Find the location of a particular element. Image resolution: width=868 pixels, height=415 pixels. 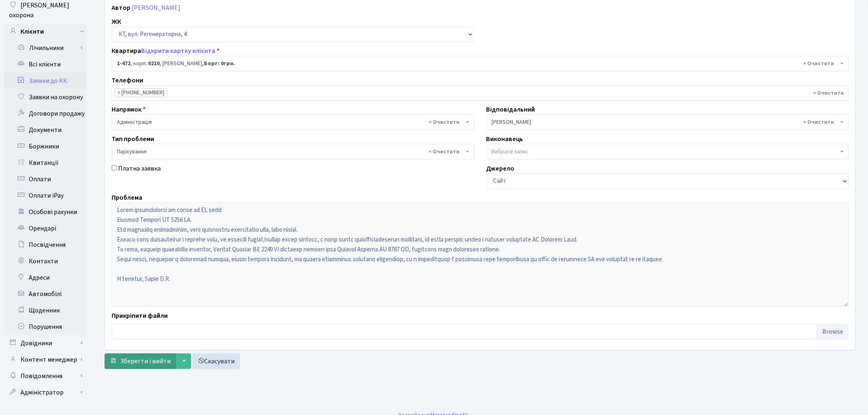

a: Клієнти is located at coordinates (45, 32).